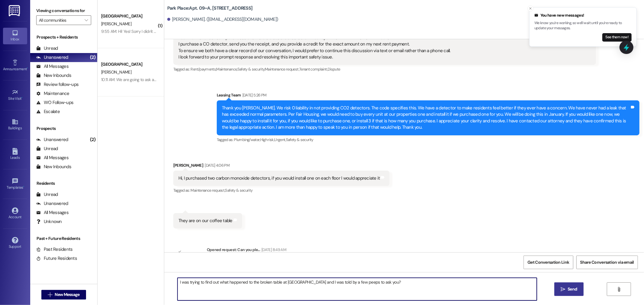  What do you see at coordinates (57, 258) in the screenshot?
I see `div: Future Residents` at bounding box center [57, 258].